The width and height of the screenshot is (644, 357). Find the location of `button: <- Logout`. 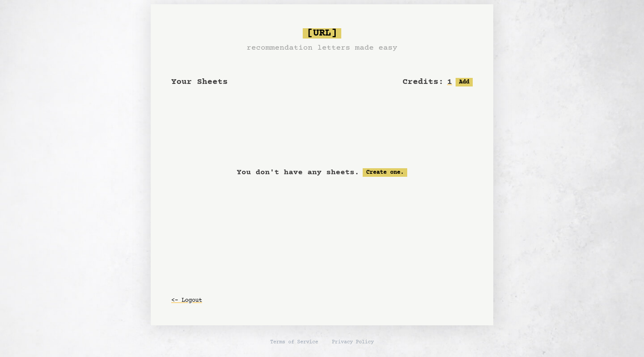

button: <- Logout is located at coordinates (187, 301).